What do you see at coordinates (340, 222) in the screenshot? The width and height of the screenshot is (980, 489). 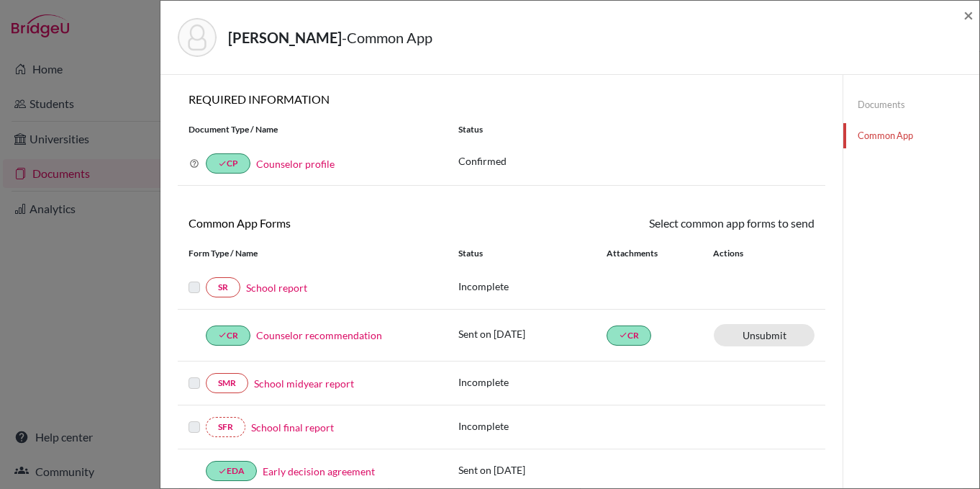 I see `h6: Common App Forms` at bounding box center [340, 222].